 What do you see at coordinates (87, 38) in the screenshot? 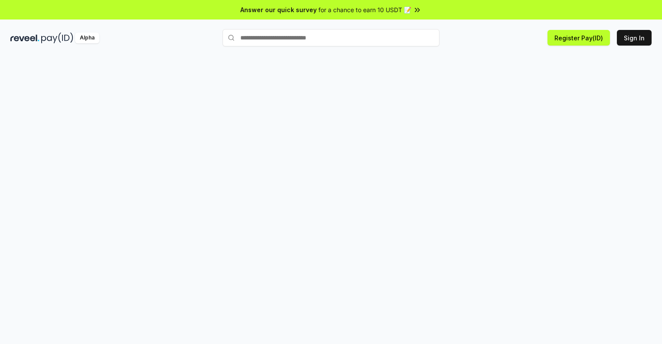
I see `div: Alpha` at bounding box center [87, 38].